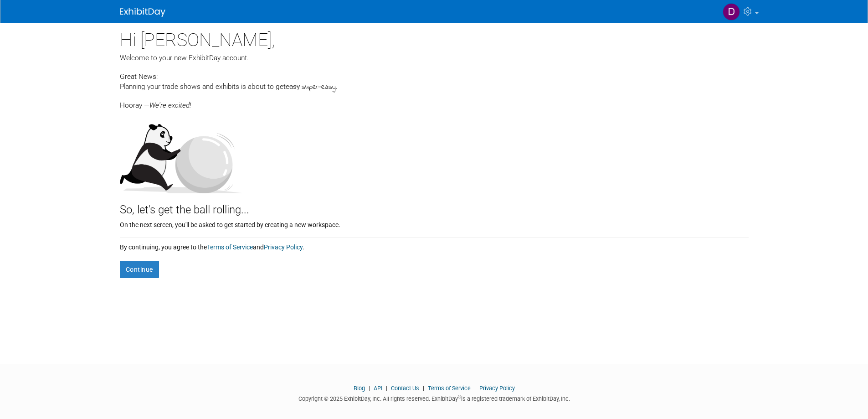  What do you see at coordinates (142, 12) in the screenshot?
I see `img: ExhibitDay` at bounding box center [142, 12].